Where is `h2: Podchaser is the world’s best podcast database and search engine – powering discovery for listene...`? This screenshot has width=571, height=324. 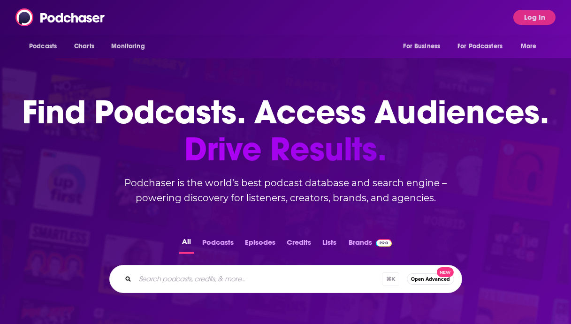
h2: Podchaser is the world’s best podcast database and search engine – powering discovery for listene... is located at coordinates (286, 191).